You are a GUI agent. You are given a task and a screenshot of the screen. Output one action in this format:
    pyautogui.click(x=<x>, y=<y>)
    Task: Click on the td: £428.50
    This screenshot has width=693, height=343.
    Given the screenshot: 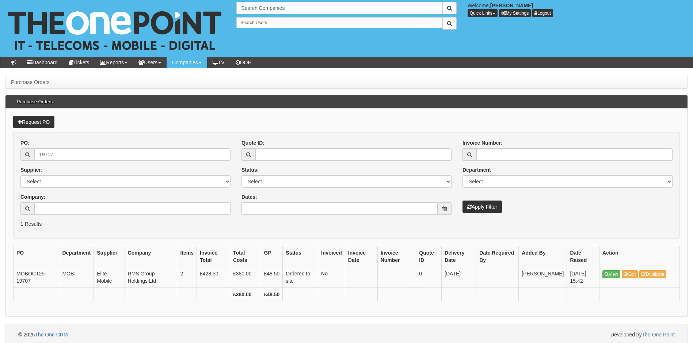 What is the action you would take?
    pyautogui.click(x=213, y=277)
    